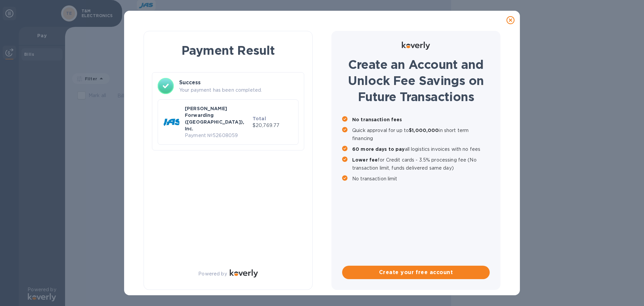 The width and height of the screenshot is (644, 306). What do you see at coordinates (421, 178) in the screenshot?
I see `p: No transaction limit` at bounding box center [421, 178].